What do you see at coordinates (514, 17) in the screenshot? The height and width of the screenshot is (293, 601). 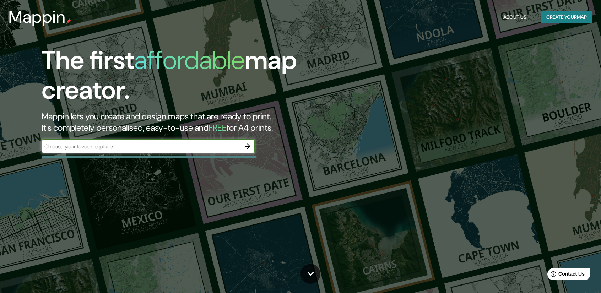 I see `button: About Us` at bounding box center [514, 17].